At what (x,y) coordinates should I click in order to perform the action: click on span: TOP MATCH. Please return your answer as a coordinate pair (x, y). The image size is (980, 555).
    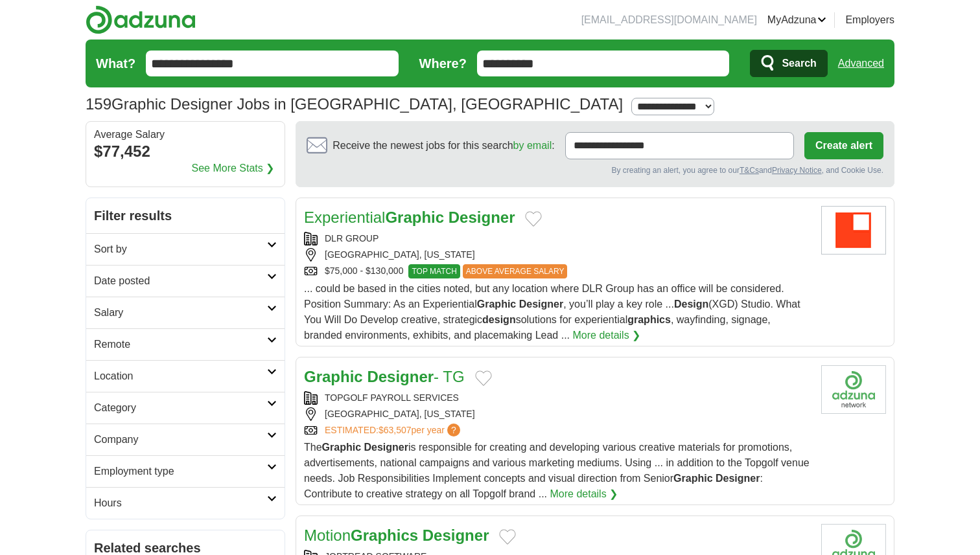
    Looking at the image, I should click on (433, 272).